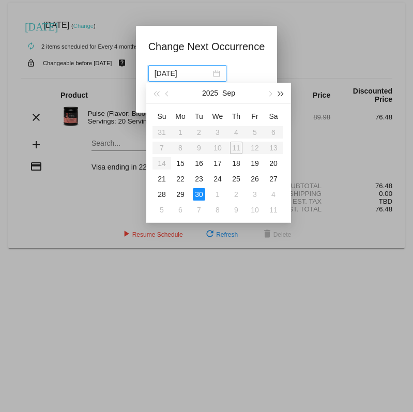 The image size is (413, 412). What do you see at coordinates (217, 163) in the screenshot?
I see `div: 17` at bounding box center [217, 163].